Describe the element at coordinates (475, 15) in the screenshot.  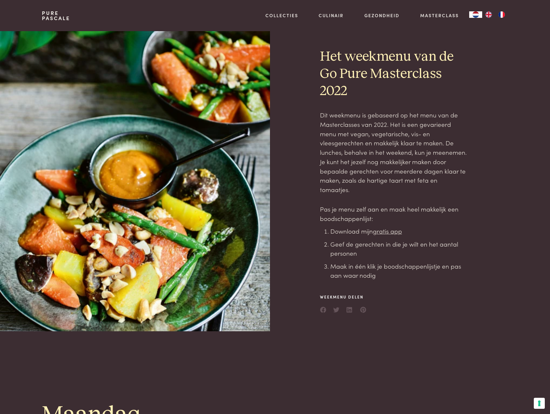
I see `div: Language` at that location.